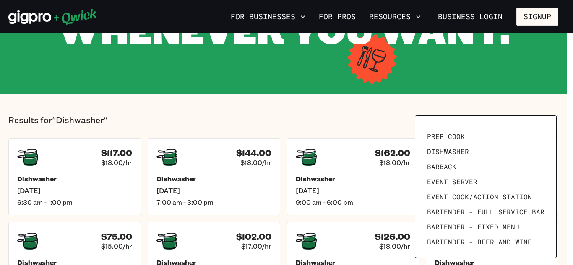  I want to click on span: Barback, so click(442, 167).